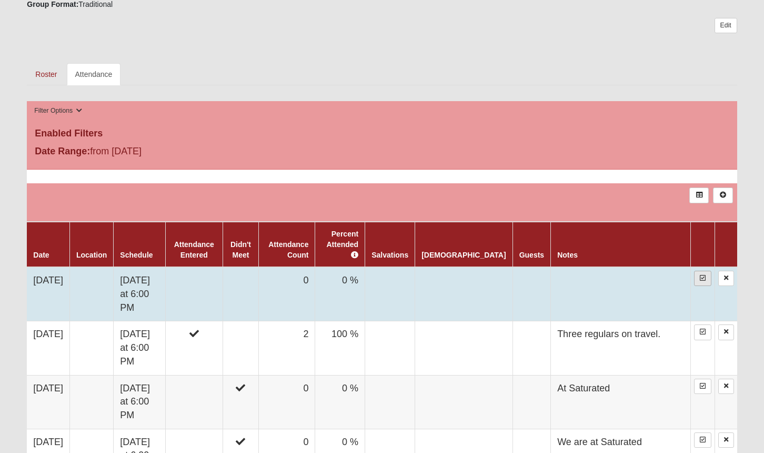 The height and width of the screenshot is (453, 764). What do you see at coordinates (240, 249) in the screenshot?
I see `a: Didn't Meet` at bounding box center [240, 249].